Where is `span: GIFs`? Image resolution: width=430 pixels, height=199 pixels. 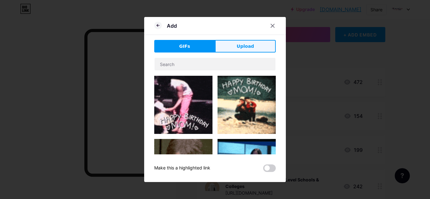
span: GIFs is located at coordinates (185, 46).